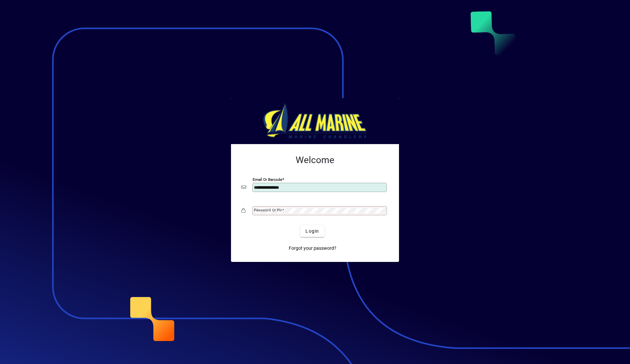 The image size is (630, 364). Describe the element at coordinates (267, 179) in the screenshot. I see `mat-label: Email or Barcode` at that location.